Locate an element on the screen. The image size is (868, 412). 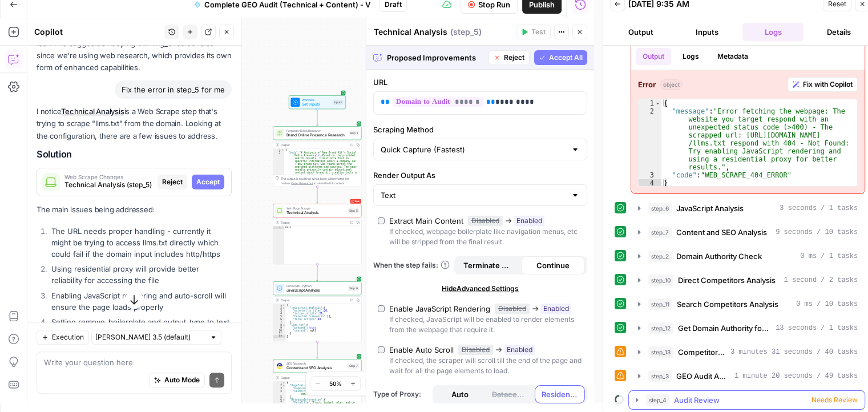
div: 8 is located at coordinates (280, 325).